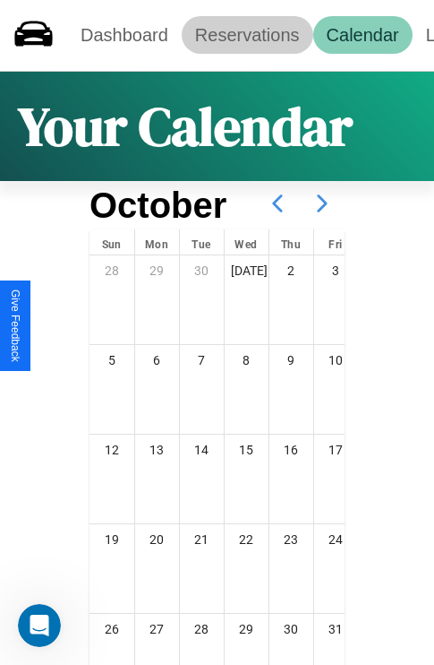 This screenshot has width=434, height=665. I want to click on div: Fri, so click(336, 242).